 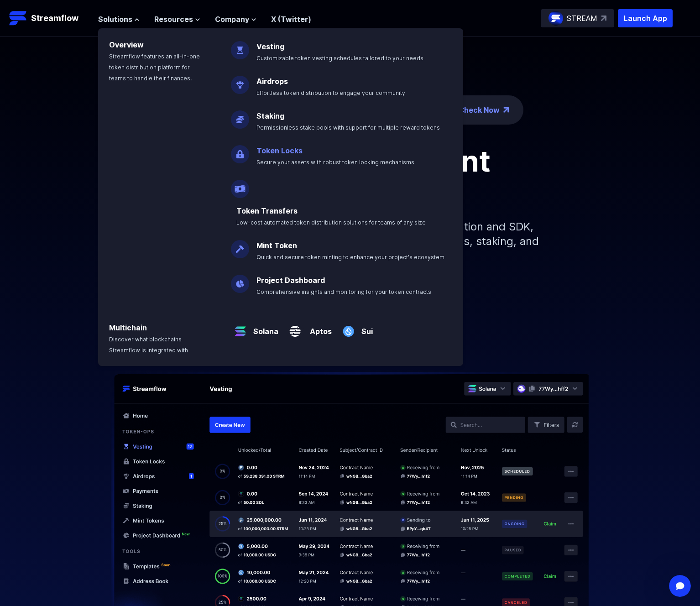 What do you see at coordinates (119, 20) in the screenshot?
I see `button: Solutions` at bounding box center [119, 20].